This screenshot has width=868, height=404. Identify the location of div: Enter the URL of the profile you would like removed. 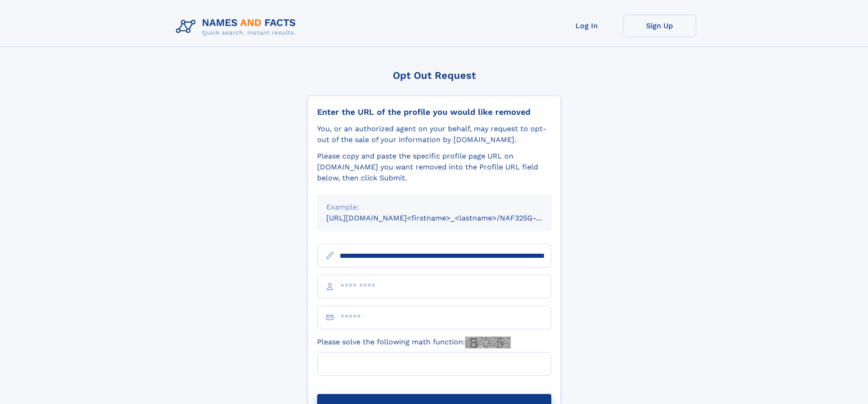
(434, 112).